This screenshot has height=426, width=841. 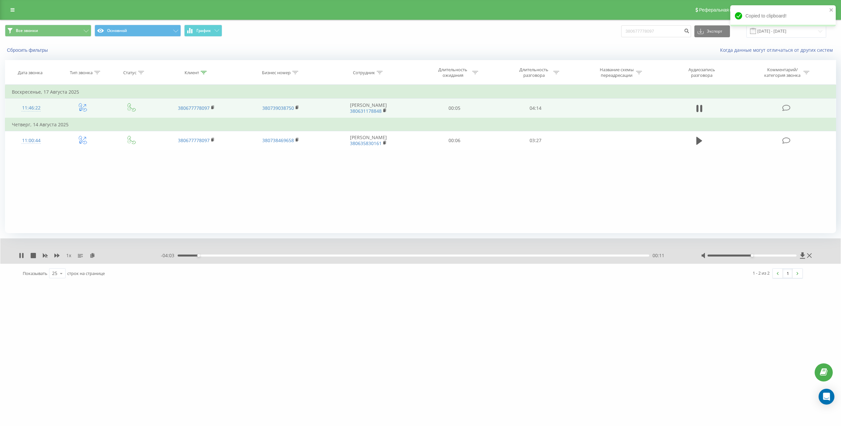 What do you see at coordinates (701, 72) in the screenshot?
I see `div: Аудиозапись разговора` at bounding box center [701, 72].